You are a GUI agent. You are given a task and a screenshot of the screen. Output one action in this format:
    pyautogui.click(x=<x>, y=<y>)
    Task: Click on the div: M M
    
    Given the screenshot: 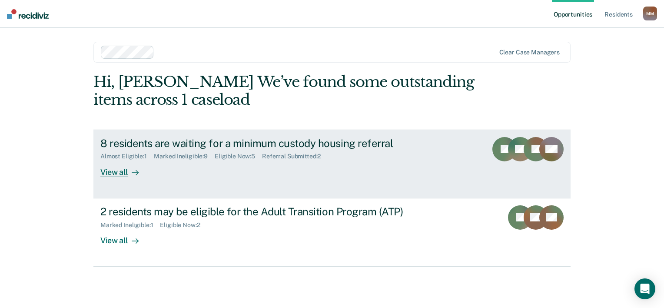 What is the action you would take?
    pyautogui.click(x=650, y=13)
    